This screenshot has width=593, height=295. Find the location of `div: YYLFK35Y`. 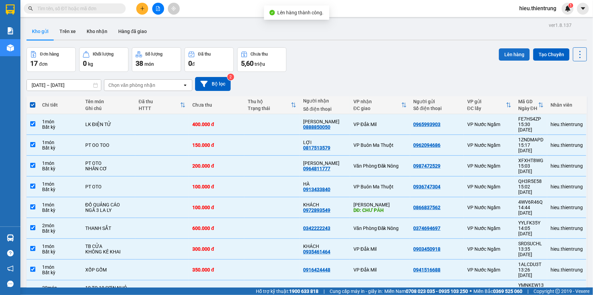

div: YYLFK35Y is located at coordinates (531, 222).